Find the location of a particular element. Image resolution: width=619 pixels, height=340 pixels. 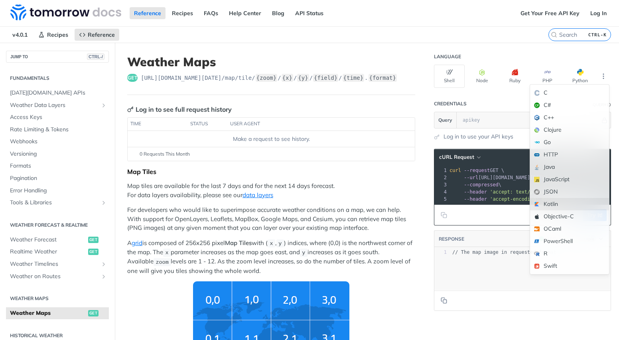

a: Blog is located at coordinates (278, 13).